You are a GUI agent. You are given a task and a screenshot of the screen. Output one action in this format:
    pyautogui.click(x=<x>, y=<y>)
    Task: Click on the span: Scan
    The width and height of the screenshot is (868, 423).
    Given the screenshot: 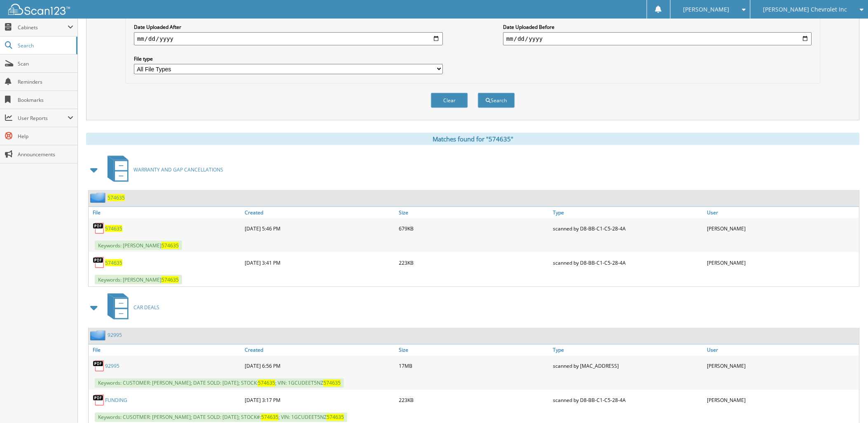 What is the action you would take?
    pyautogui.click(x=45, y=63)
    